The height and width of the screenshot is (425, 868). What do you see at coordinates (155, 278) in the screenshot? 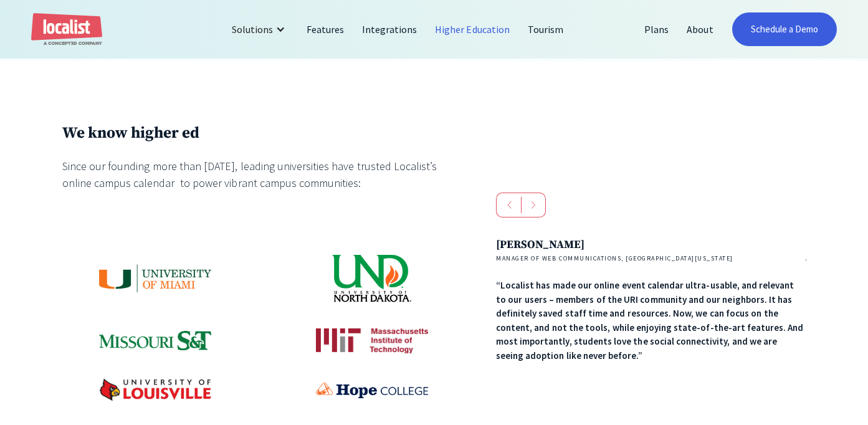
I see `img: University of Miami logo` at bounding box center [155, 278].